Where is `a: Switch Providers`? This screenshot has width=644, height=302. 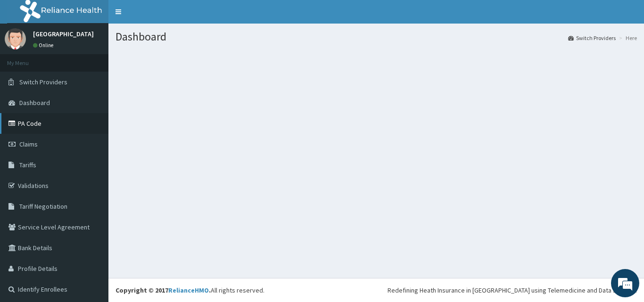 a: Switch Providers is located at coordinates (591, 37).